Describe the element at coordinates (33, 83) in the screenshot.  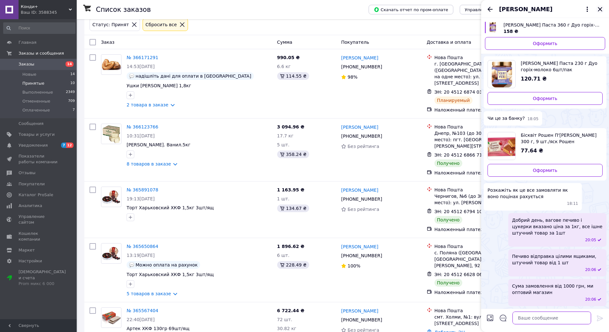
I see `span: Принятые` at that location.